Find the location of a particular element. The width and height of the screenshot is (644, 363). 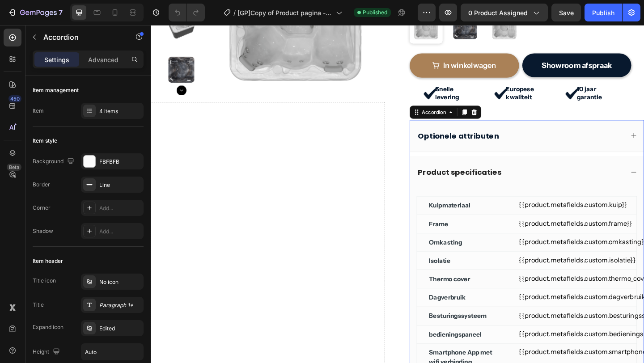

div: {{product.metafields.custom.omkasting}} is located at coordinates (459, 236).